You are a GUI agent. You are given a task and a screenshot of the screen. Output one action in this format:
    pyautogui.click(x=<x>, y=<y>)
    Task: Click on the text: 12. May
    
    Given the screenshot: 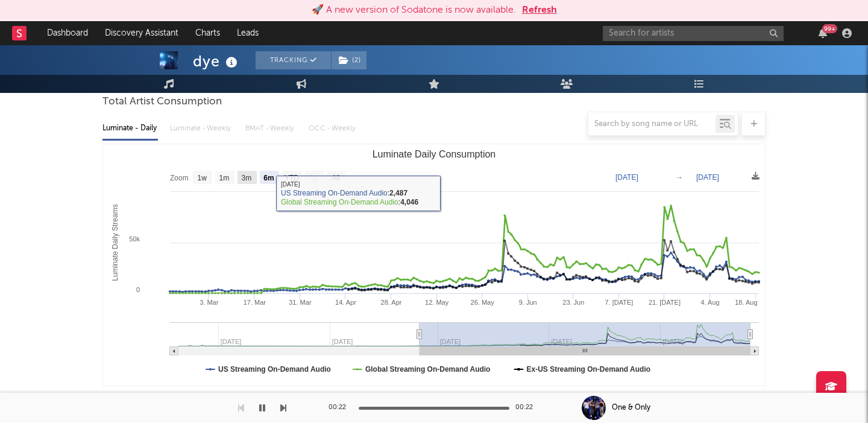 What is the action you would take?
    pyautogui.click(x=437, y=302)
    